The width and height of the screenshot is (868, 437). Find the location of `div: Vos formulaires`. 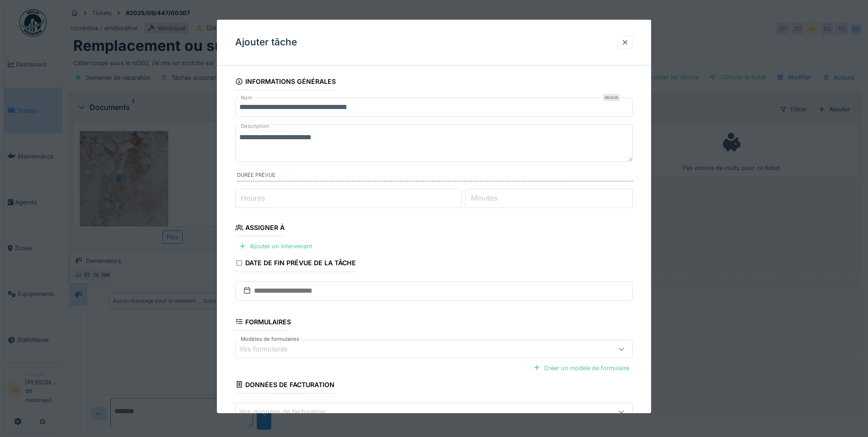

div: Vos formulaires is located at coordinates (270, 349).